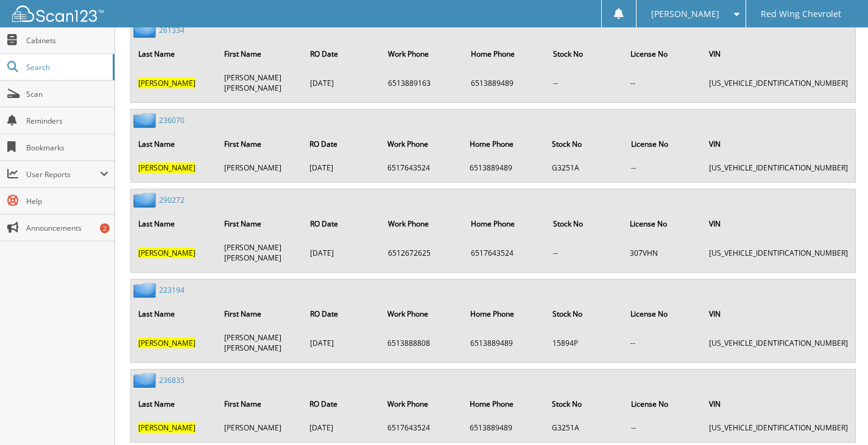 This screenshot has height=445, width=868. I want to click on img: scan123-logo-white.svg, so click(58, 14).